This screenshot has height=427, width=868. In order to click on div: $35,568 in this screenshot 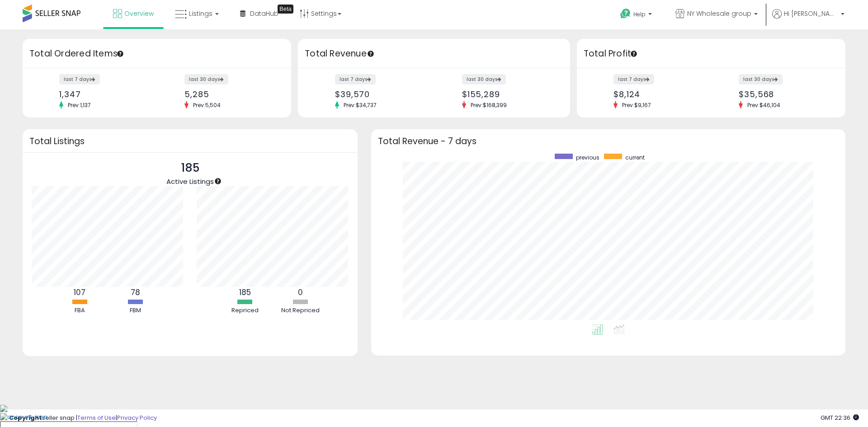, I will do `click(784, 94)`.